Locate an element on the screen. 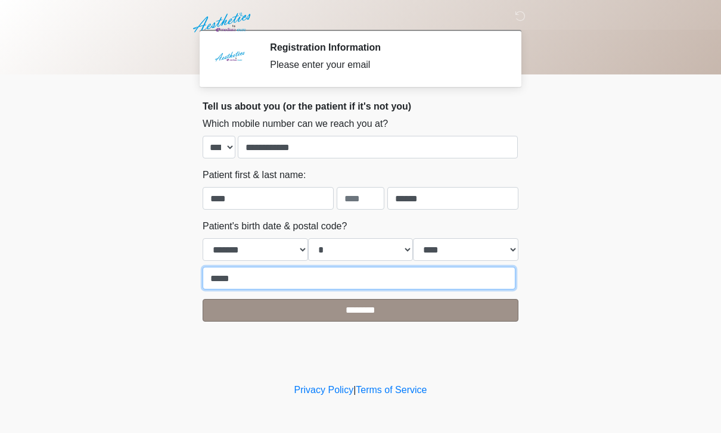 The width and height of the screenshot is (721, 433). a: Privacy Policy is located at coordinates (324, 390).